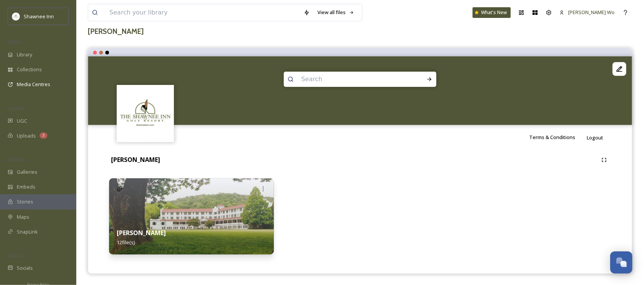 This screenshot has width=644, height=285. What do you see at coordinates (16, 108) in the screenshot?
I see `span: COLLECT` at bounding box center [16, 108].